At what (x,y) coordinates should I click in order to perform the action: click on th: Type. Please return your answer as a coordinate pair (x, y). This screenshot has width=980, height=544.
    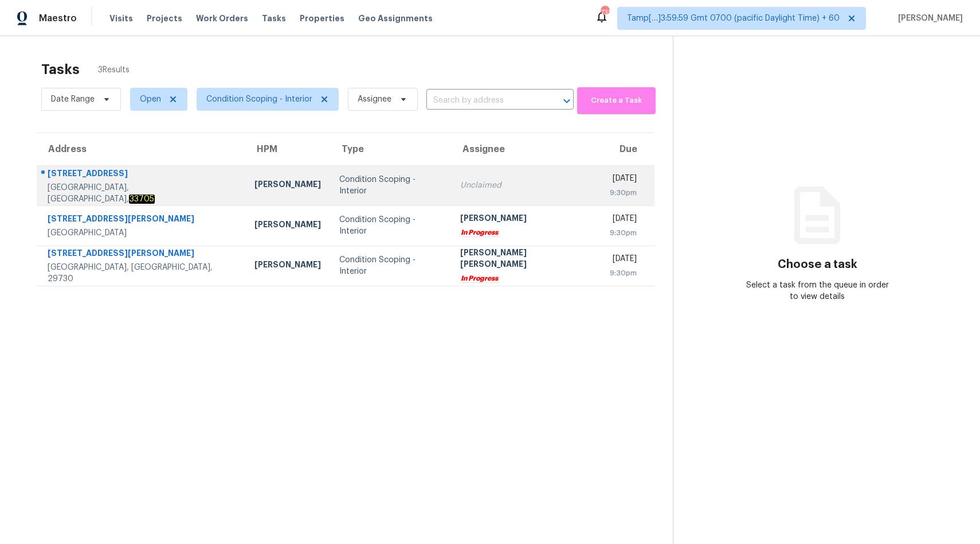
    Looking at the image, I should click on (390, 149).